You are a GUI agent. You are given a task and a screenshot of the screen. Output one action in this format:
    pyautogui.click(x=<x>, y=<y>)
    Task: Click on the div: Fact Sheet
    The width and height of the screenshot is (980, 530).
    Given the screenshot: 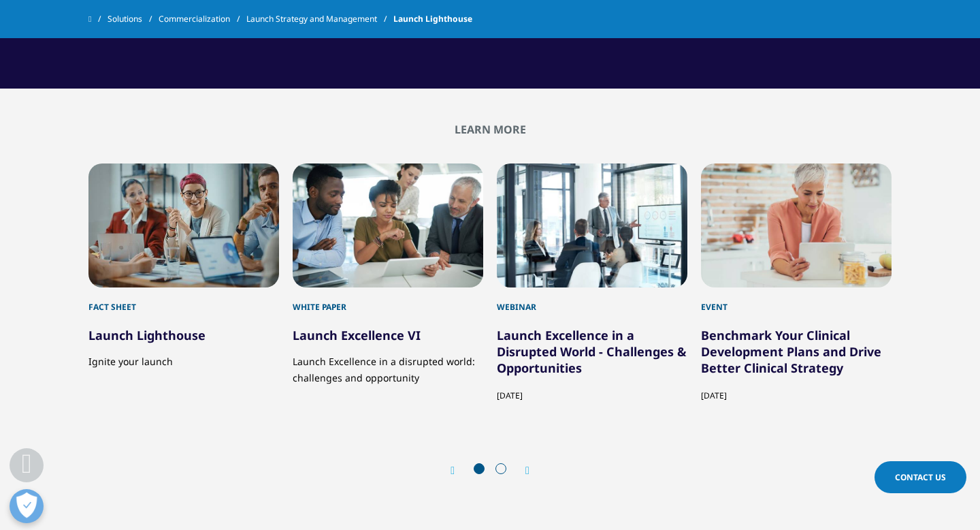 What is the action you would take?
    pyautogui.click(x=184, y=300)
    